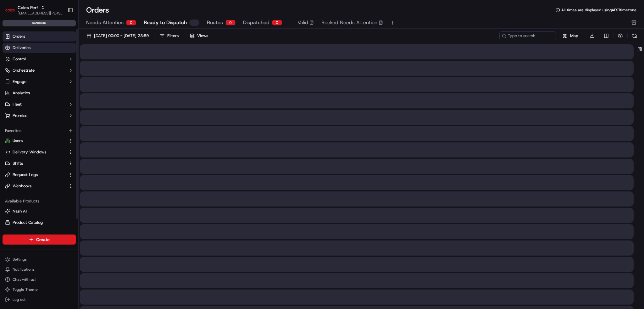 This screenshot has width=644, height=309. I want to click on a: Request Logs, so click(35, 175).